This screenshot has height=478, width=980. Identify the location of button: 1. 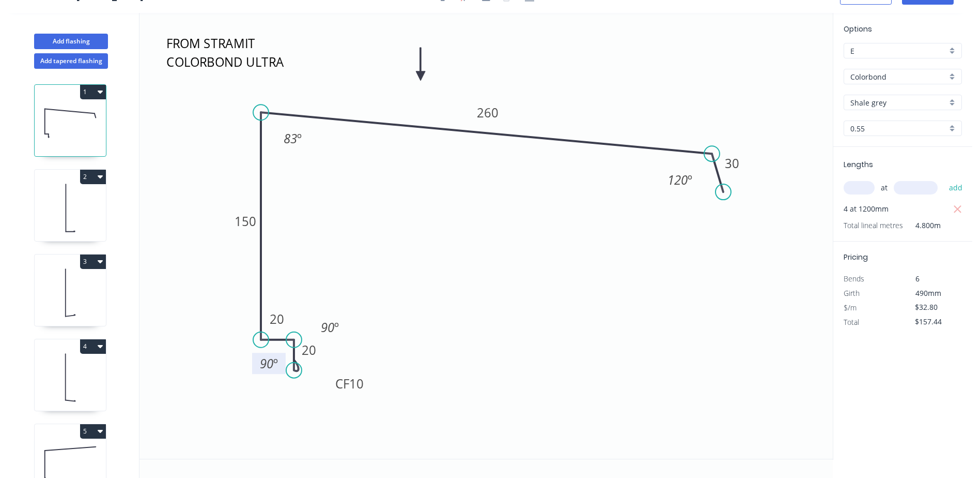
(93, 92).